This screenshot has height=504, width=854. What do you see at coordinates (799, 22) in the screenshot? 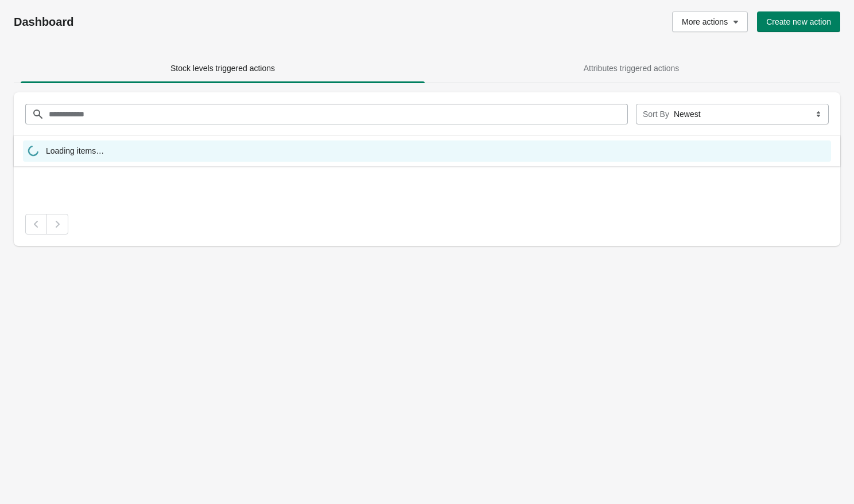
I see `button: Create new action` at bounding box center [799, 22].